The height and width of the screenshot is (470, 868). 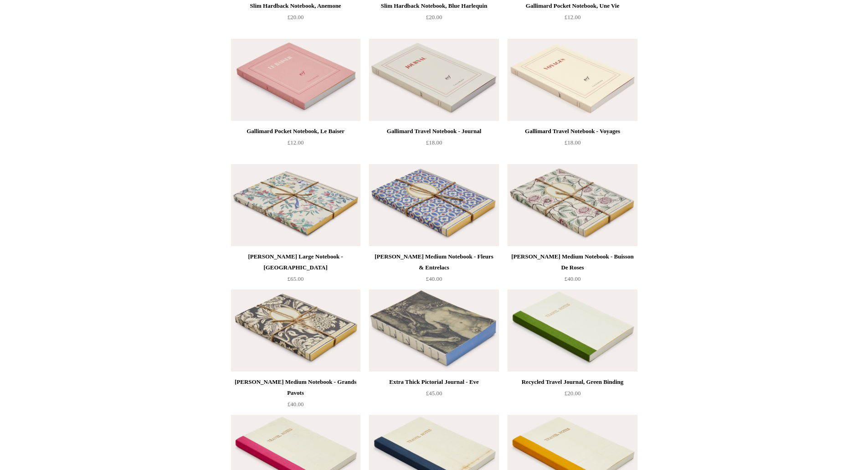 What do you see at coordinates (435, 393) in the screenshot?
I see `span: £45.00` at bounding box center [435, 393].